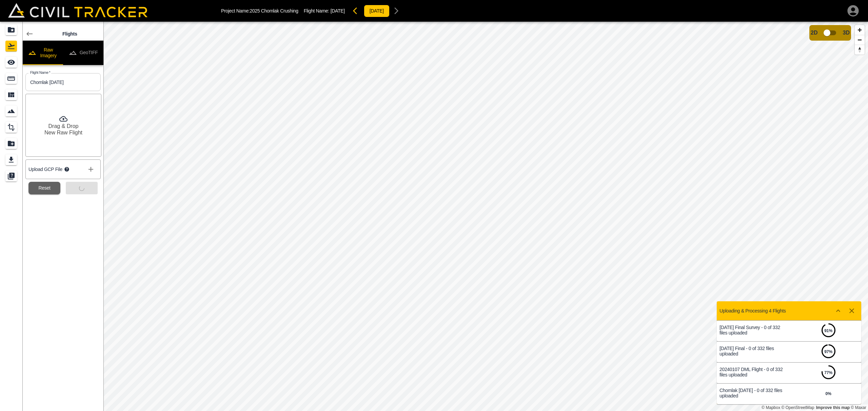 This screenshot has height=411, width=868. Describe the element at coordinates (832, 408) in the screenshot. I see `a: Map feedback` at that location.